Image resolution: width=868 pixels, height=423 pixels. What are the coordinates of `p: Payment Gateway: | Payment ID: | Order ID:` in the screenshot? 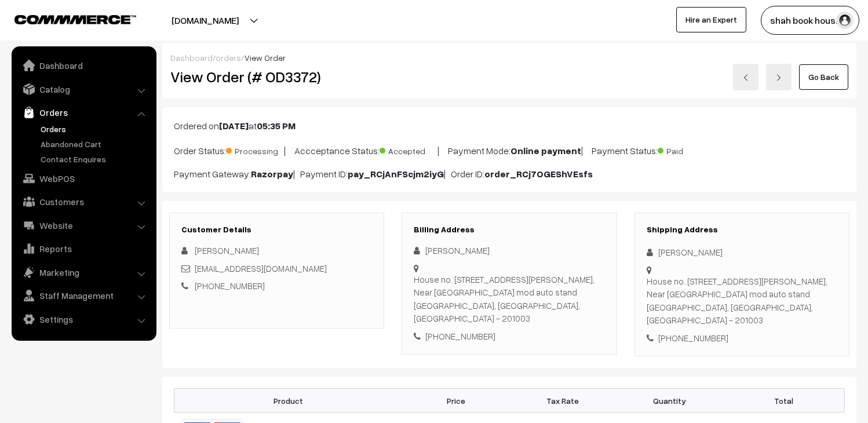 It's located at (509, 174).